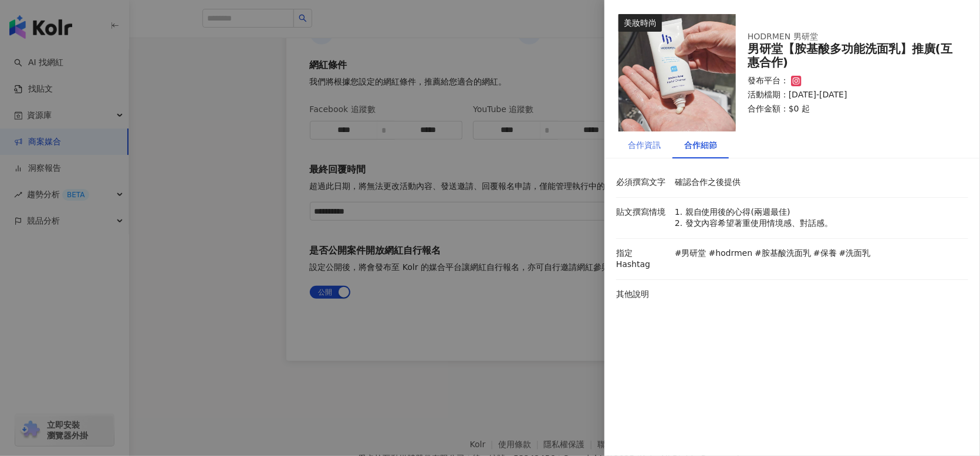 This screenshot has width=980, height=456. I want to click on p: 確認合作之後提供, so click(819, 183).